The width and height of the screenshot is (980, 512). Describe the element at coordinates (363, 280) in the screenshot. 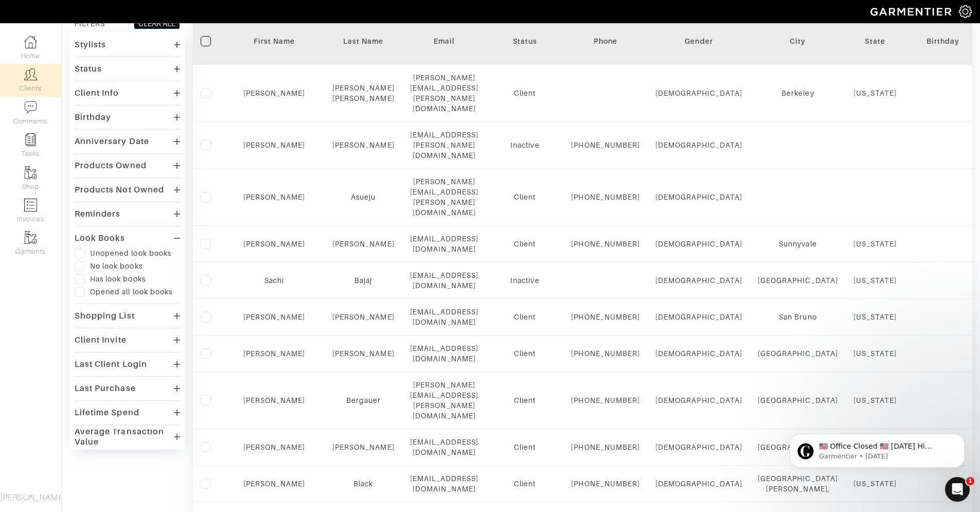

I see `a: Bajaj` at that location.